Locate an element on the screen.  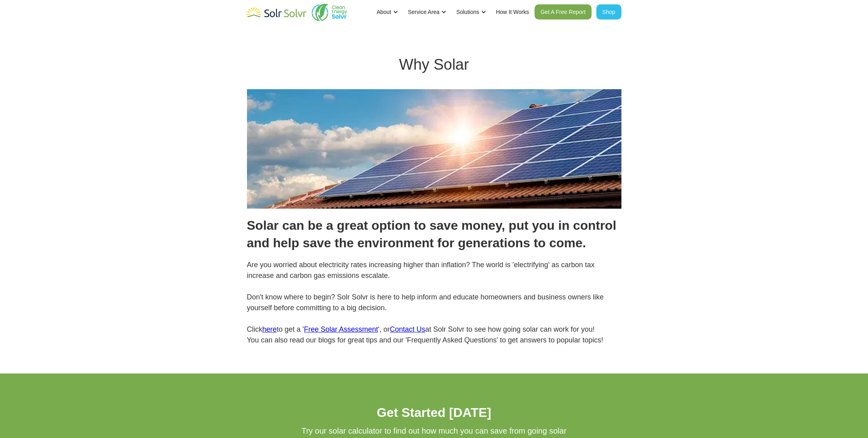
div: Try our solar calculator to find out how much you can save from going solar is located at coordinates (434, 431).